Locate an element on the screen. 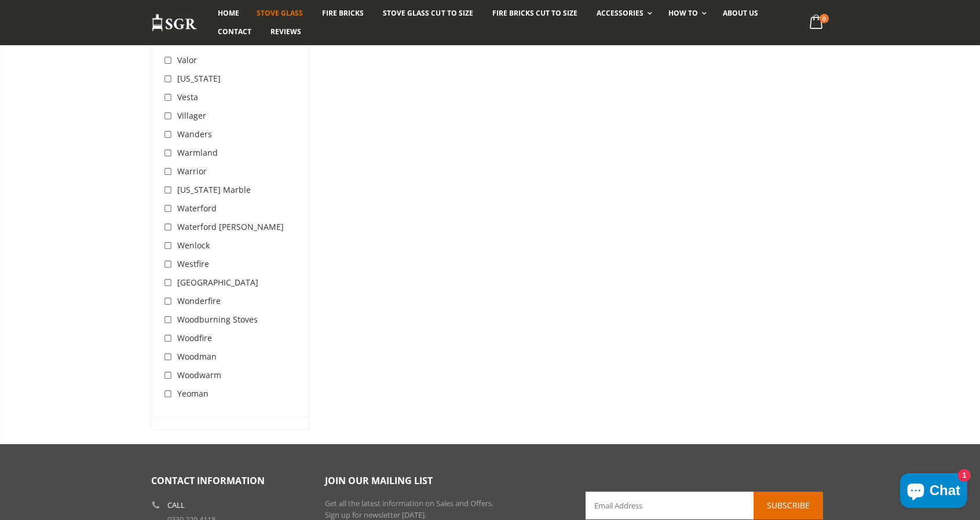  span: Wanders is located at coordinates (195, 134).